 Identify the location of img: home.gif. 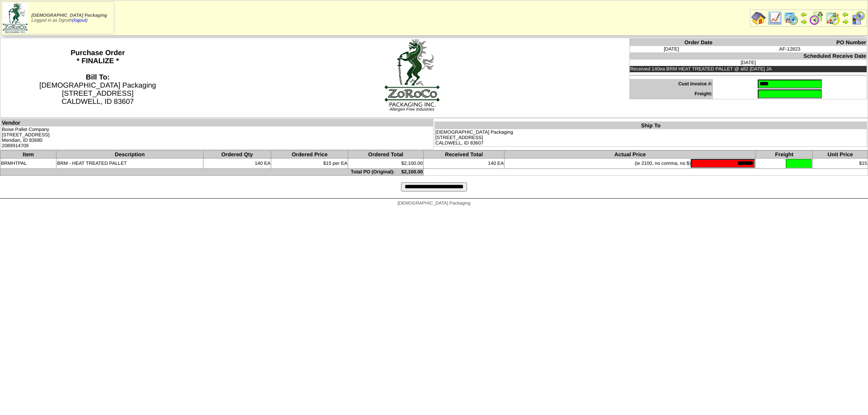
(758, 18).